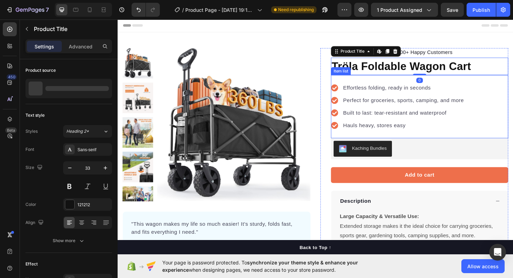 The height and width of the screenshot is (278, 513). What do you see at coordinates (31, 265) in the screenshot?
I see `div: Effect` at bounding box center [31, 265].